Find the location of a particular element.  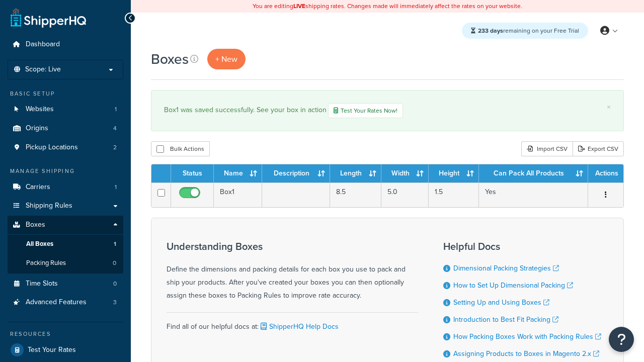

span: Scope: Live is located at coordinates (43, 70).